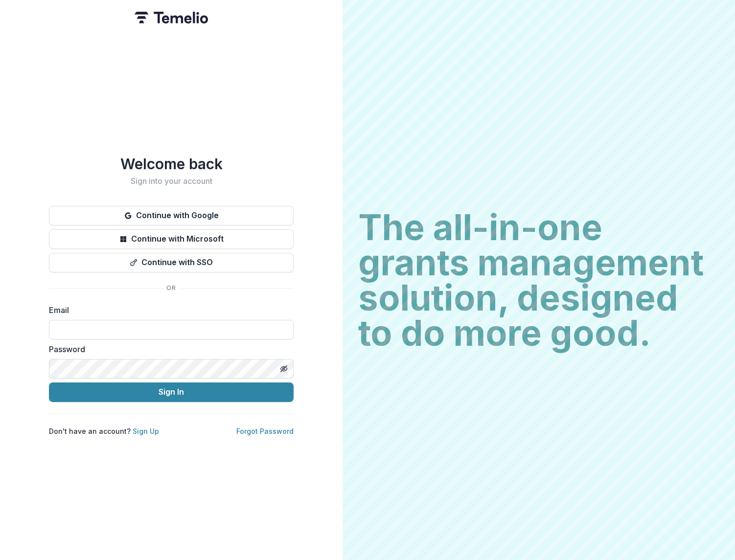 This screenshot has width=735, height=560. I want to click on img: Temelio, so click(171, 17).